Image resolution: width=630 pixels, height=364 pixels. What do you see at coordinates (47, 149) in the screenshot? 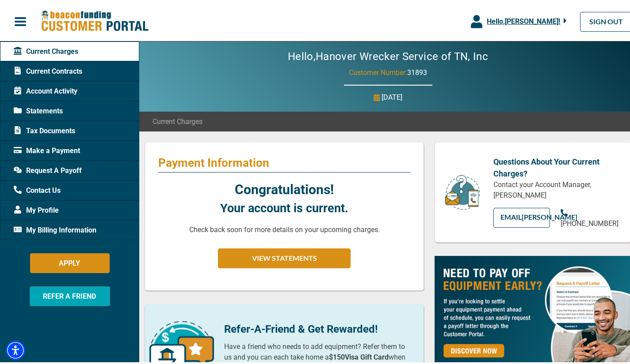
I see `span: Make a Payment` at bounding box center [47, 149].